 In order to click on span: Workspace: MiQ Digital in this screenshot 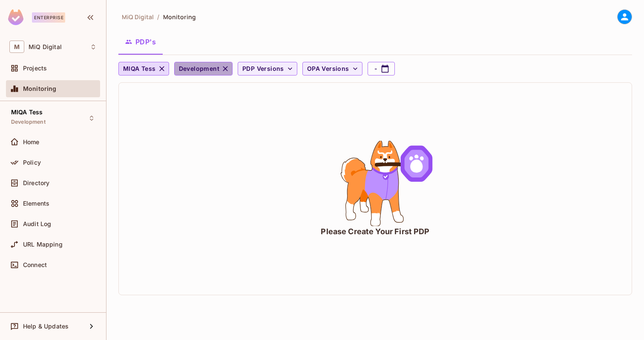, I will do `click(45, 47)`.